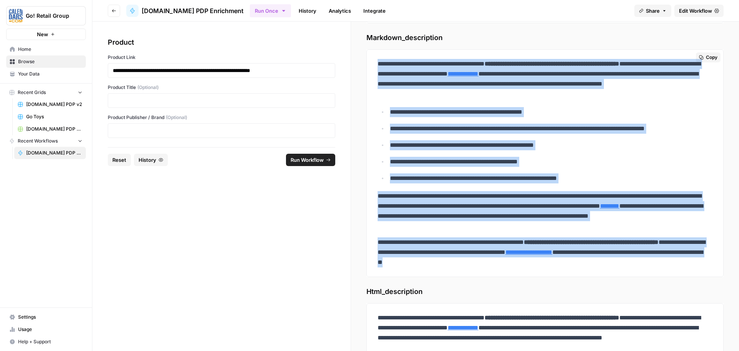  What do you see at coordinates (119, 160) in the screenshot?
I see `span: Reset` at bounding box center [119, 160].